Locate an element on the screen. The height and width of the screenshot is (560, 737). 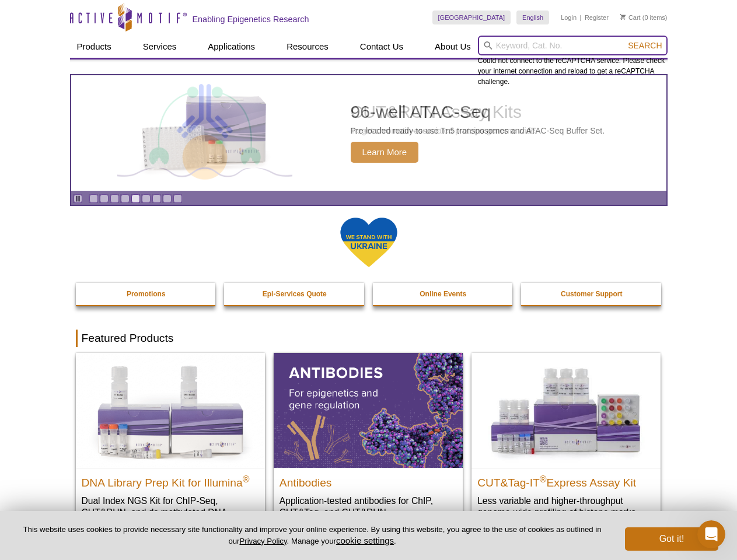
p: Pre-loaded ready-to-use Tn5 transposomes and ATAC-Seq Buffer Set. is located at coordinates (478, 131).